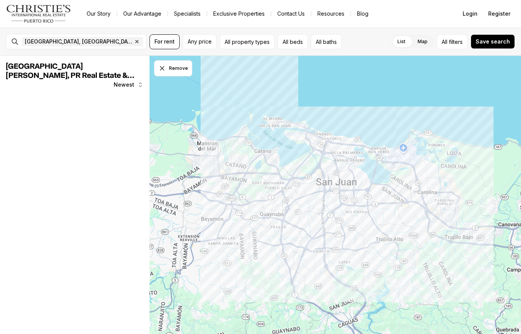 The width and height of the screenshot is (521, 334). Describe the element at coordinates (165, 42) in the screenshot. I see `button: For rent` at that location.